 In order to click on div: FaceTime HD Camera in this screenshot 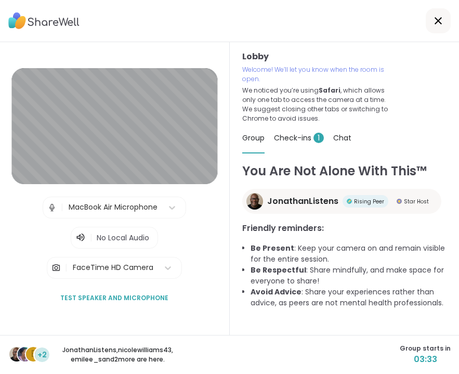, I will do `click(113, 267)`.